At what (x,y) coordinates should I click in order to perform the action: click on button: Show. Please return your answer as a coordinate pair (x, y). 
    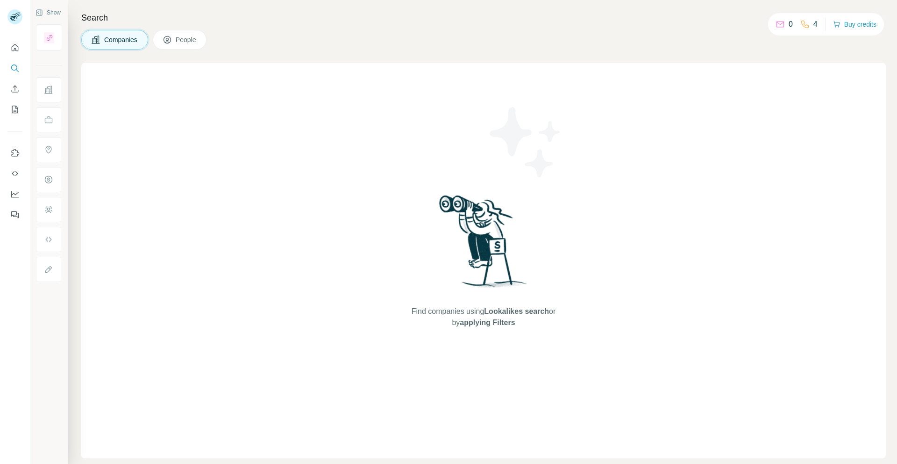
    Looking at the image, I should click on (48, 13).